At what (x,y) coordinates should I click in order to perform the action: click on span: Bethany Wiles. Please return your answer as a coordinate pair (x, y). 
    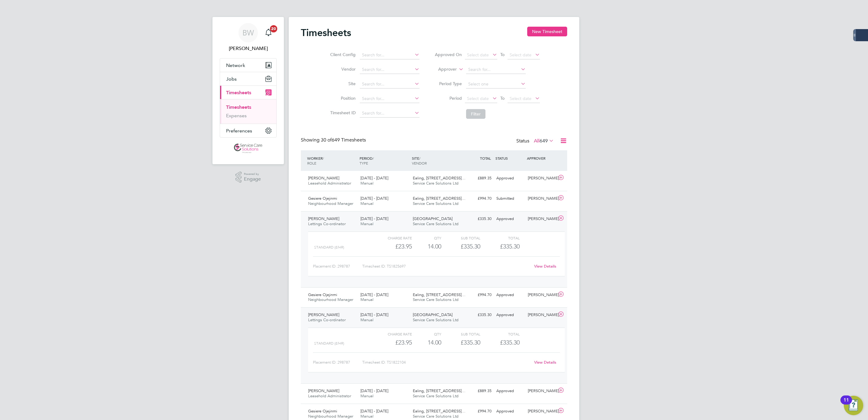
    Looking at the image, I should click on (248, 49).